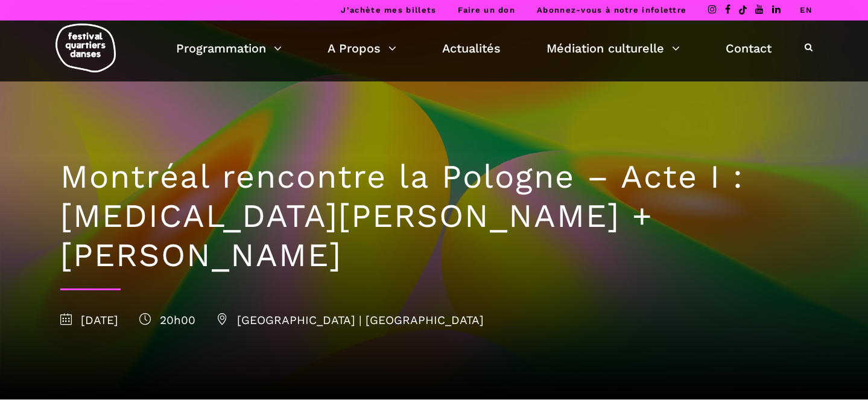 The height and width of the screenshot is (420, 868). I want to click on img: logo-fqd-med, so click(86, 48).